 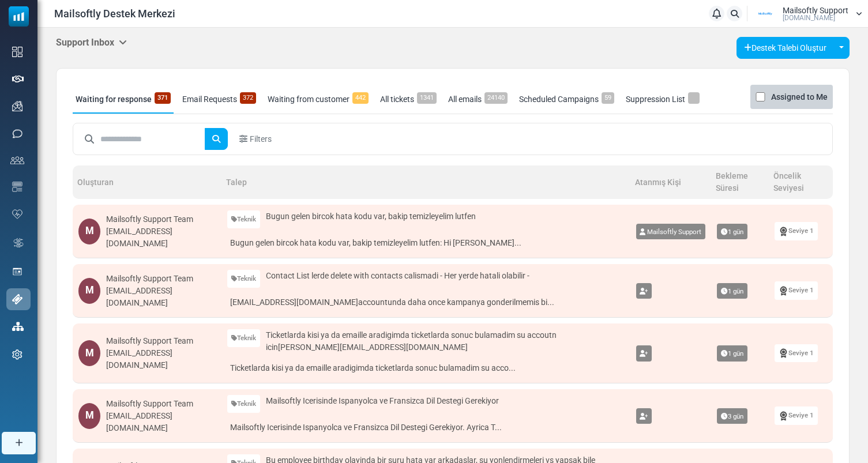 I want to click on img: User Logo, so click(x=765, y=14).